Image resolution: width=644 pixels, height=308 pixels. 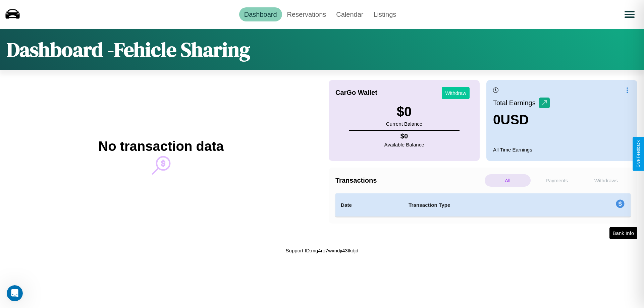 I want to click on h4: CarGo Wallet, so click(x=356, y=93).